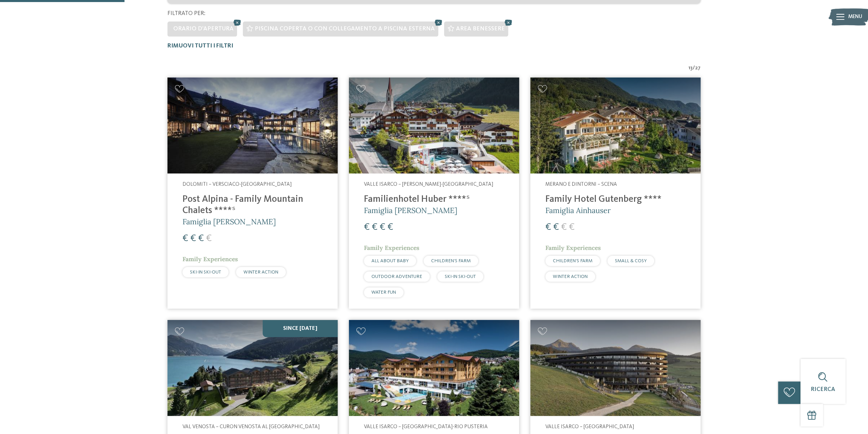 The image size is (868, 434). I want to click on span: OUTDOOR ADVENTURE, so click(396, 277).